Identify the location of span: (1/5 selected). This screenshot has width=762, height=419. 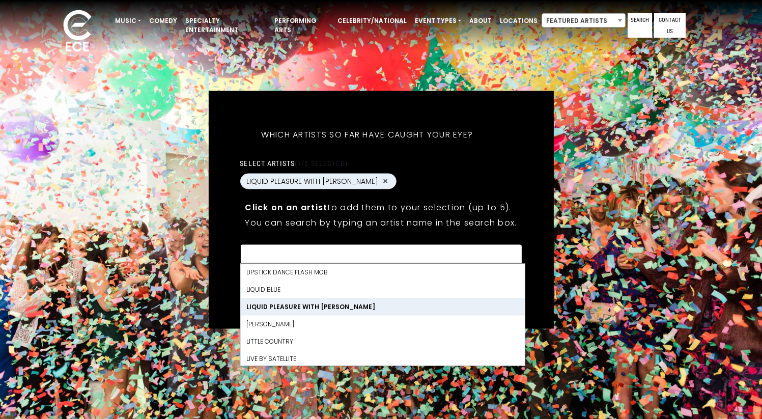
(321, 163).